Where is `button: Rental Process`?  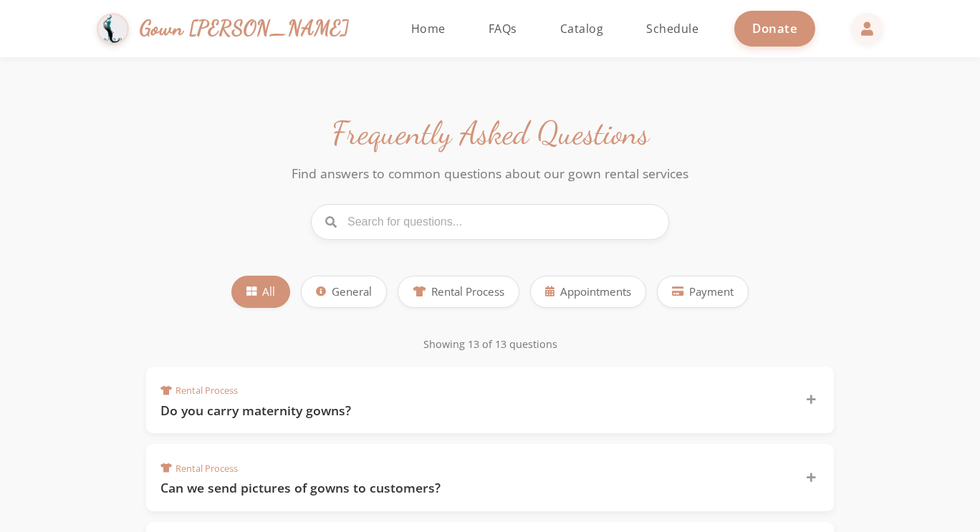
button: Rental Process is located at coordinates (459, 291).